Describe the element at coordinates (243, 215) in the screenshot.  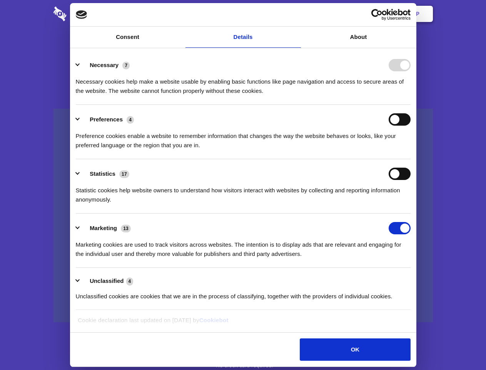
I see `a: Wistia video thumbnail` at that location.